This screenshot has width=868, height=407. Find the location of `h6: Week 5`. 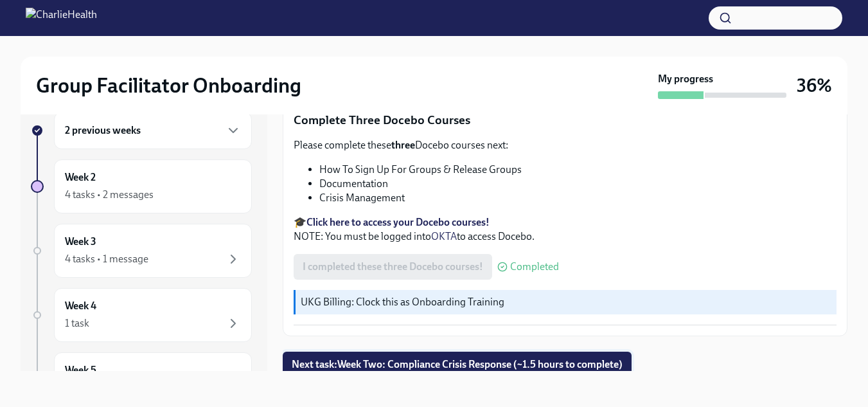

h6: Week 5 is located at coordinates (80, 371).